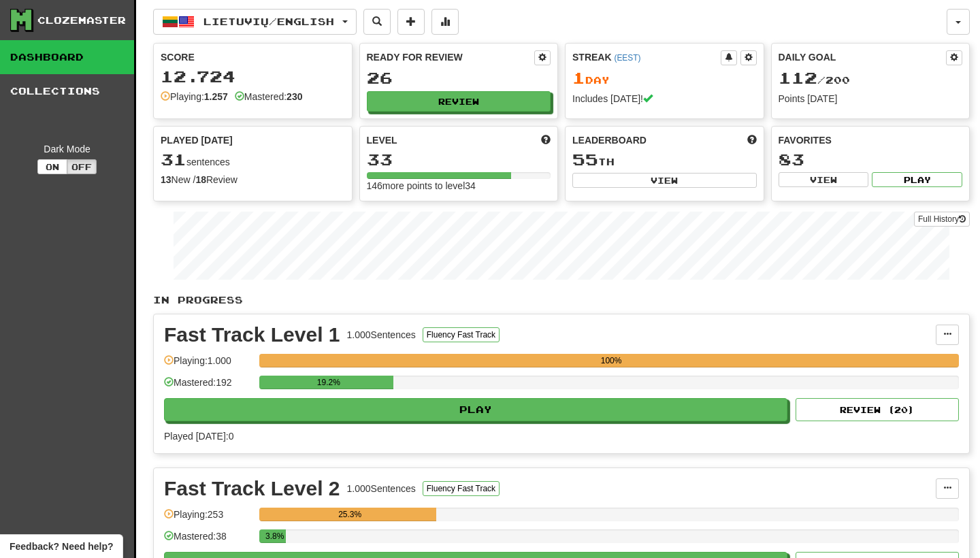 This screenshot has height=558, width=980. What do you see at coordinates (877, 410) in the screenshot?
I see `button: Review (20)` at bounding box center [877, 410].